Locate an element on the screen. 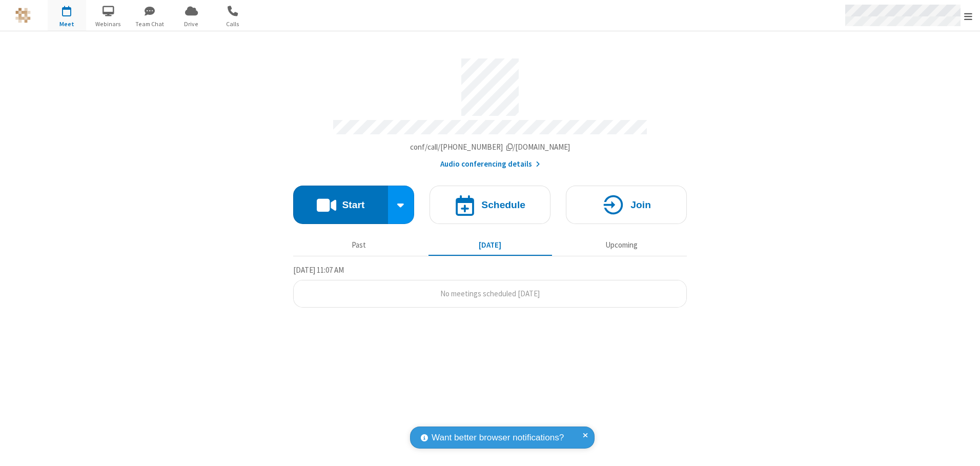 Image resolution: width=980 pixels, height=466 pixels. button: Join is located at coordinates (626, 205).